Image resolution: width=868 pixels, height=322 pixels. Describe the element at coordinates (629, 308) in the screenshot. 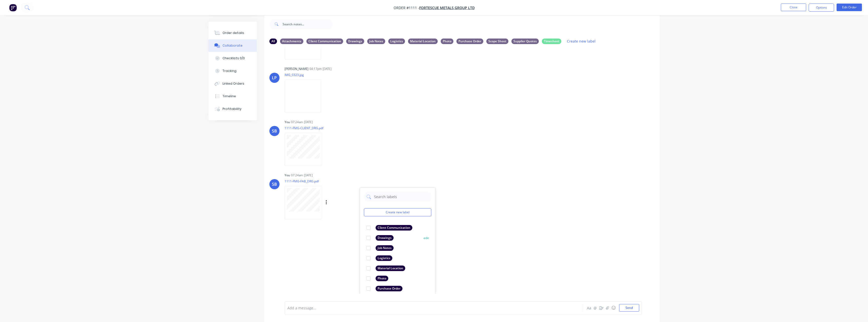

I see `button: Send` at that location.